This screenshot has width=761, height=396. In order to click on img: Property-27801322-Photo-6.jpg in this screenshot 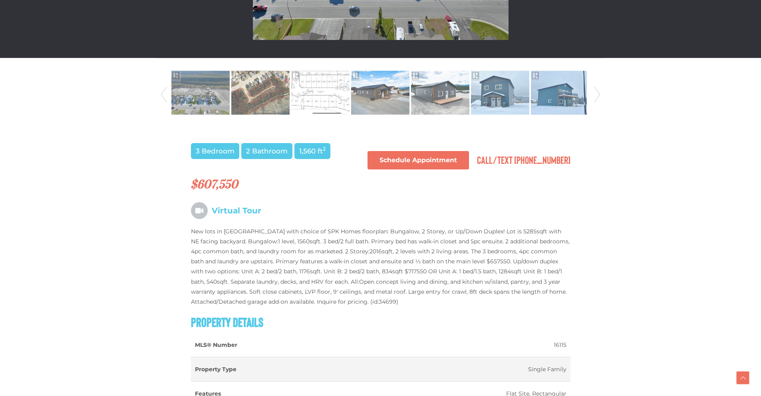, I will do `click(500, 93)`.